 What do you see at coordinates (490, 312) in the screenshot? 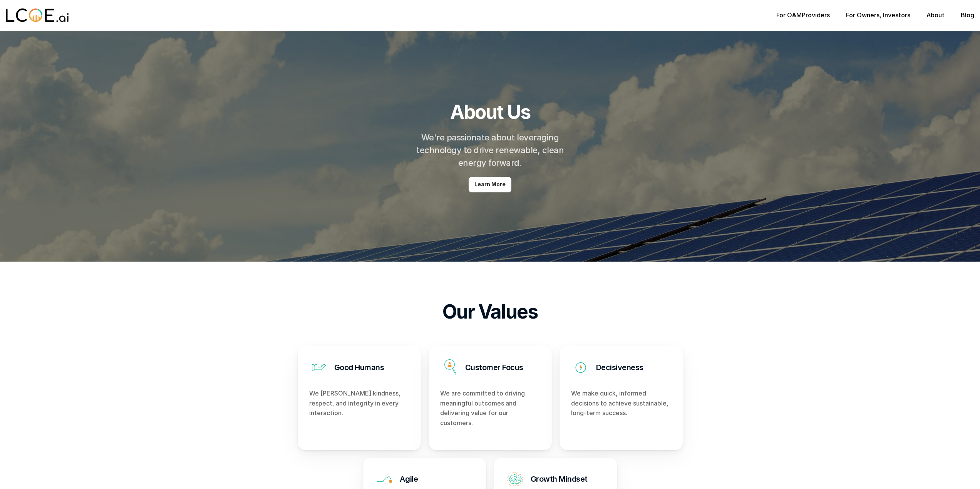
I see `h2: Our Values` at bounding box center [490, 312].